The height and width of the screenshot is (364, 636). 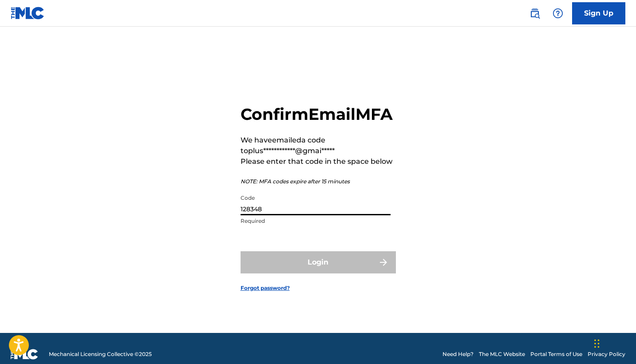 What do you see at coordinates (502, 354) in the screenshot?
I see `a: The MLC Website` at bounding box center [502, 354].